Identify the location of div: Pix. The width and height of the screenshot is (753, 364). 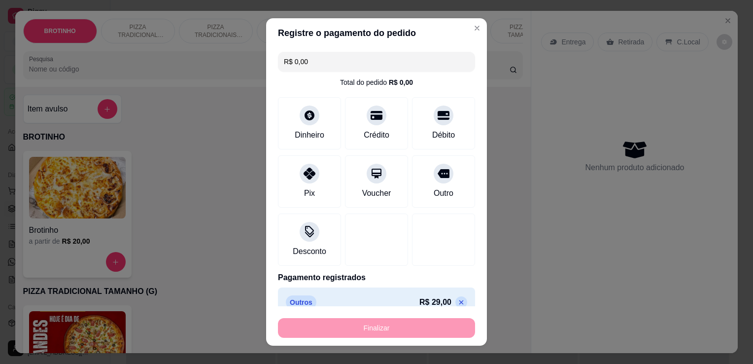
(310, 193).